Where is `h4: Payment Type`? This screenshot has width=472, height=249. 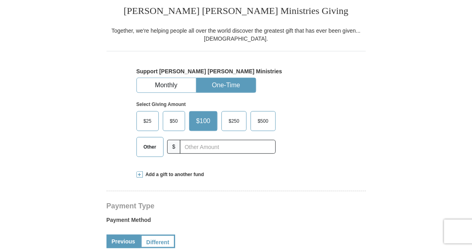
h4: Payment Type is located at coordinates (236, 206).